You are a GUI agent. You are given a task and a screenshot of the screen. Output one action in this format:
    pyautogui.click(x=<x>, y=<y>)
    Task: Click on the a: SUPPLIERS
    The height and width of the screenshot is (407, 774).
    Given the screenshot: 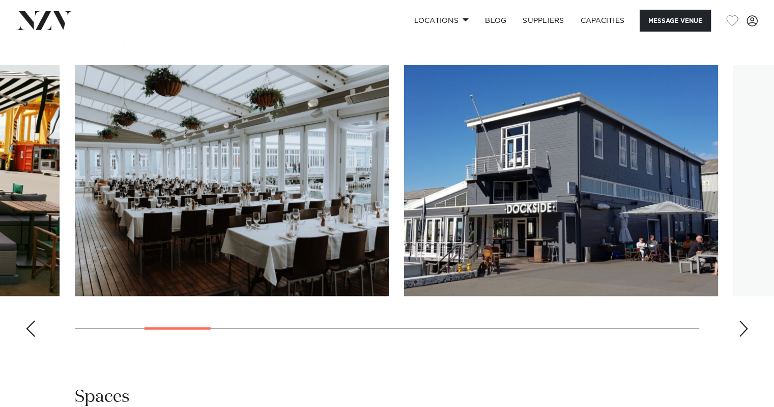 What is the action you would take?
    pyautogui.click(x=543, y=20)
    